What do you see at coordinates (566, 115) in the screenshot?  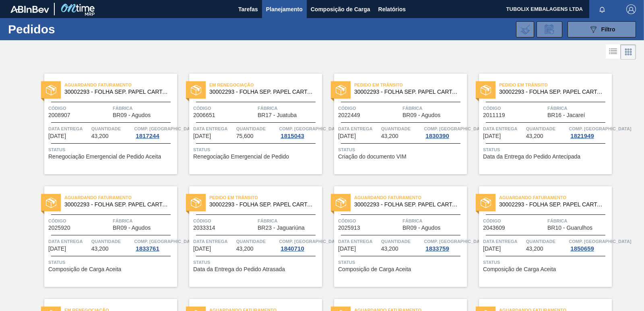 I see `span: BR16 - Jacareí` at bounding box center [566, 115].